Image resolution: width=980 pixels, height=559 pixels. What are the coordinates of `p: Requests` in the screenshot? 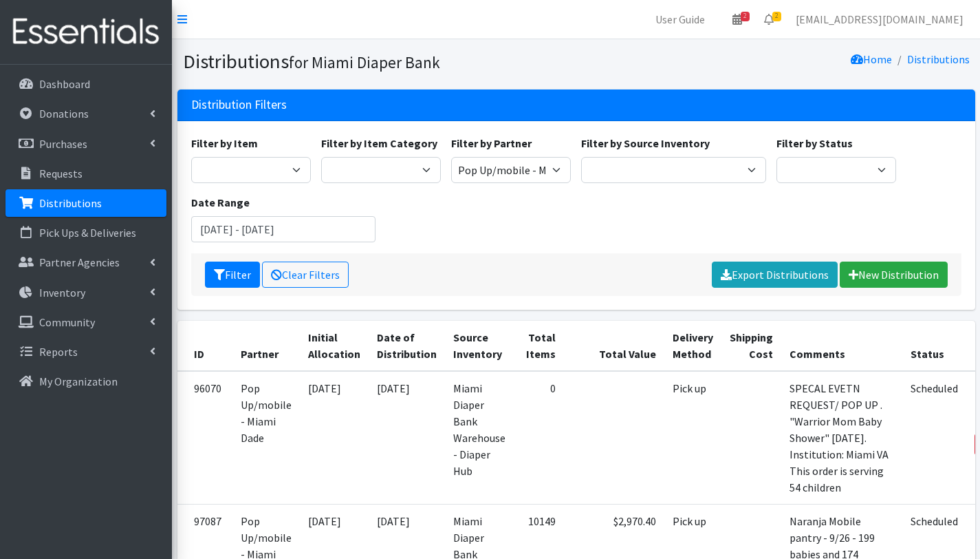 It's located at (61, 173).